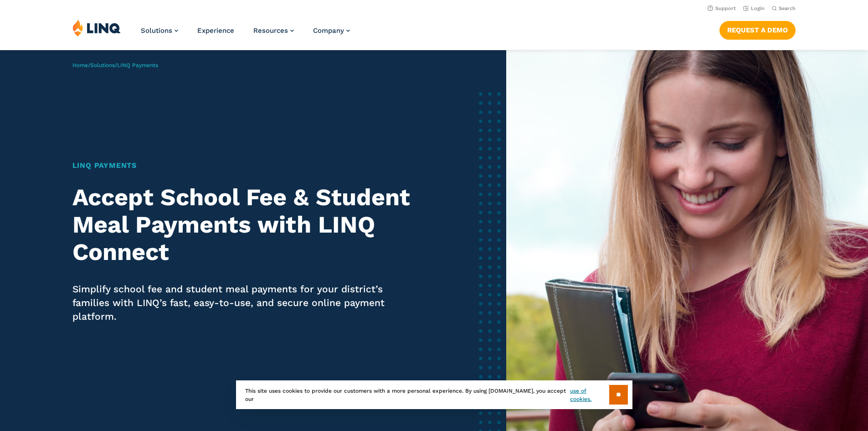  Describe the element at coordinates (757, 30) in the screenshot. I see `a: Request a Demo` at that location.